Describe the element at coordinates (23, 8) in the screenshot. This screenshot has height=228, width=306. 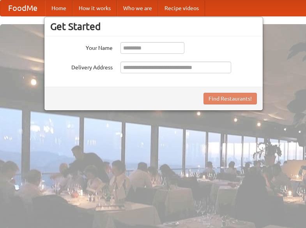
I see `a: FoodMe` at that location.